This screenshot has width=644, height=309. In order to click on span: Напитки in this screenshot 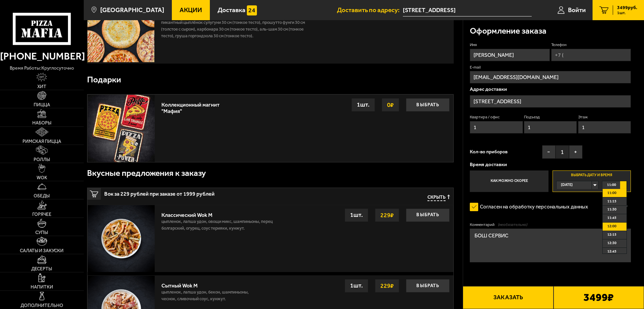, I will do `click(42, 288)`.